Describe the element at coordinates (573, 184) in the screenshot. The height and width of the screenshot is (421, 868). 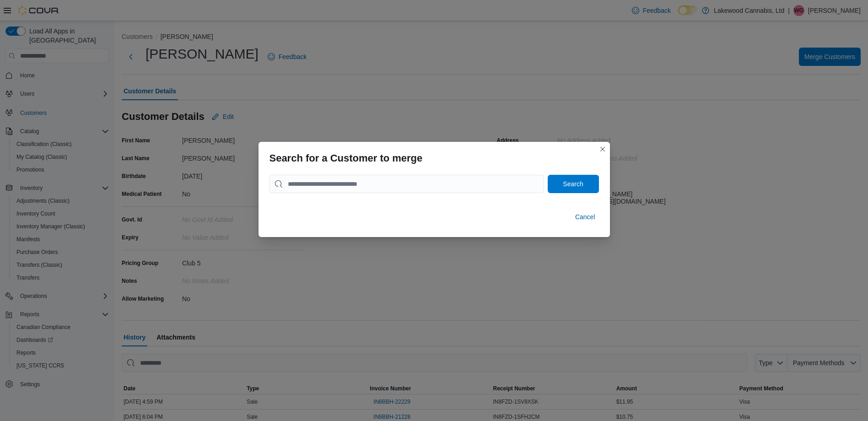
I see `button: Search` at that location.